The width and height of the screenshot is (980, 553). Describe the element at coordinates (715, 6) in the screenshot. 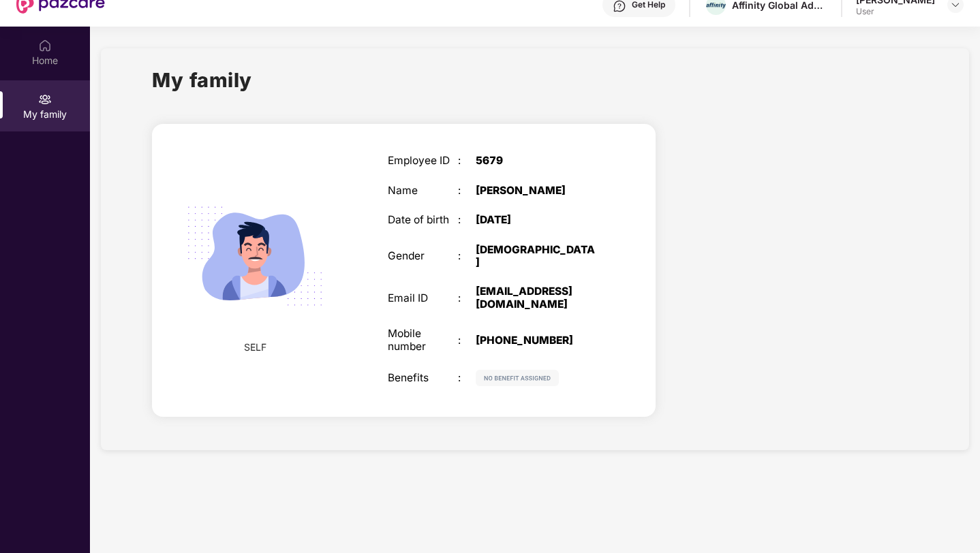

I see `img: affinity.png` at that location.